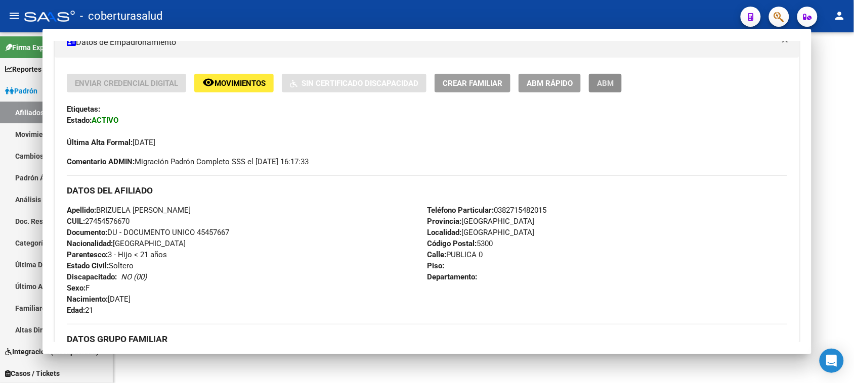 Image resolution: width=854 pixels, height=383 pixels. Describe the element at coordinates (354, 83) in the screenshot. I see `button: Sin Certificado Discapacidad` at that location.